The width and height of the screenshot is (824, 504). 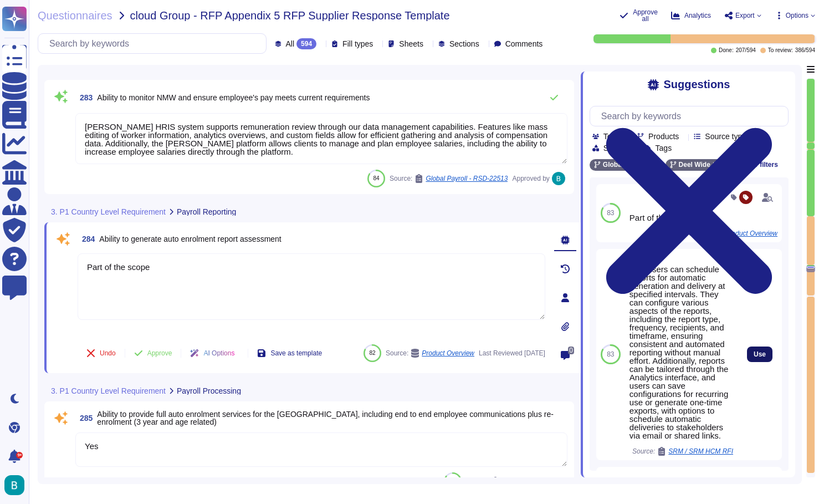 What do you see at coordinates (206, 212) in the screenshot?
I see `span: Payroll Reporting` at bounding box center [206, 212].